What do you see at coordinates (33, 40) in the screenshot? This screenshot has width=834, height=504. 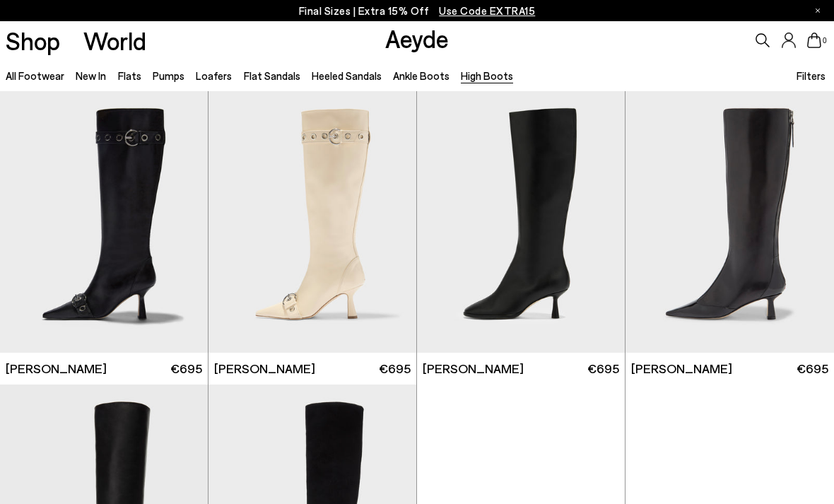 I see `a: Shop` at bounding box center [33, 40].